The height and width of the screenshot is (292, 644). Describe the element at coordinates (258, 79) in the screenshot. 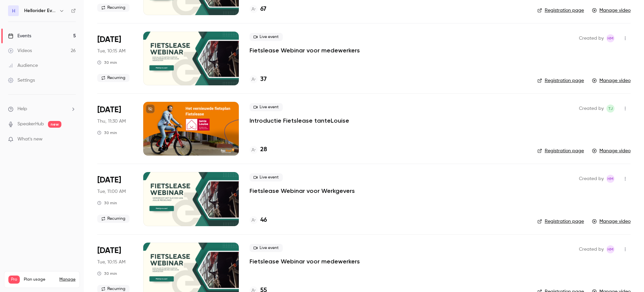

I see `a: 37` at that location.